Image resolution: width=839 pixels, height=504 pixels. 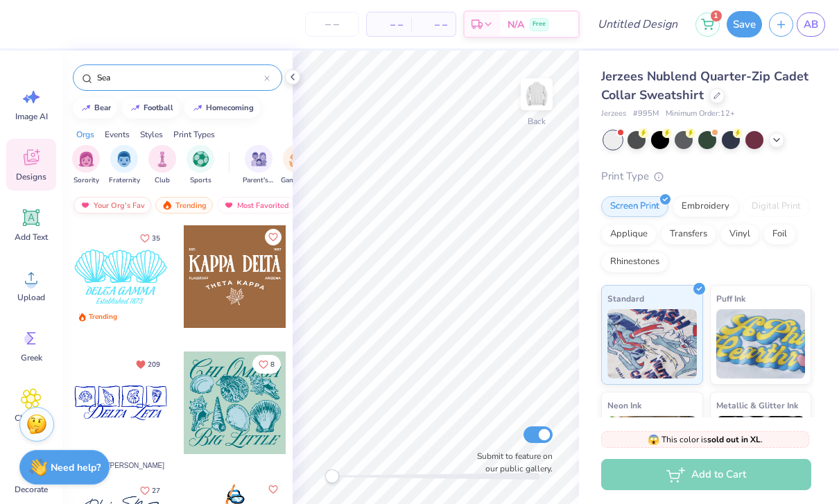 What do you see at coordinates (258, 165) in the screenshot?
I see `div: filter for Parent's Weekend` at bounding box center [258, 165].